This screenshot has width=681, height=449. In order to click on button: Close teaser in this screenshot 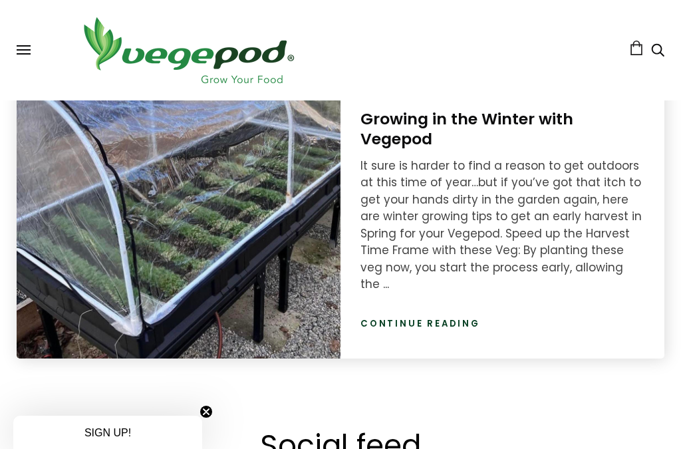, I will do `click(206, 411)`.